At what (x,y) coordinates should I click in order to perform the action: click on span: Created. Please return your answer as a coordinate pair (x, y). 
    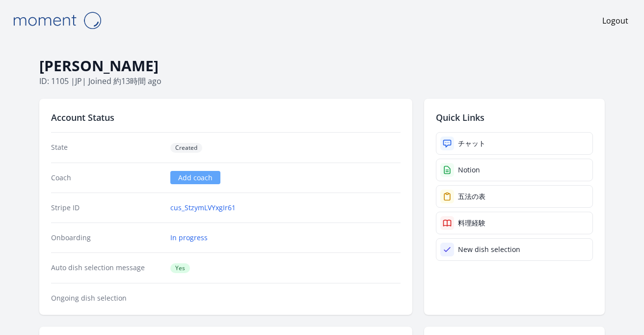
    Looking at the image, I should click on (186, 147).